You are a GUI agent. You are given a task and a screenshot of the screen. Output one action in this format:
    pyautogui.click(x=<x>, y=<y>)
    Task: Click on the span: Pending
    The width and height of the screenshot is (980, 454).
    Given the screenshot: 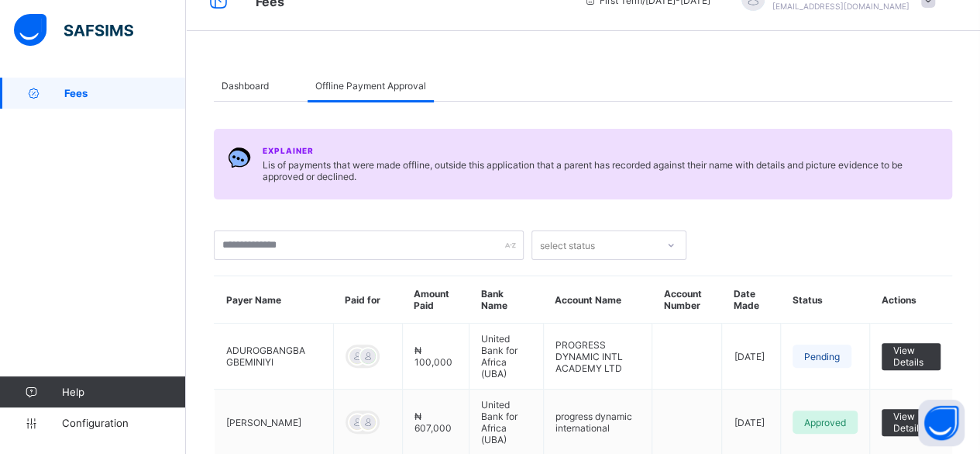 What is the action you would take?
    pyautogui.click(x=822, y=356)
    